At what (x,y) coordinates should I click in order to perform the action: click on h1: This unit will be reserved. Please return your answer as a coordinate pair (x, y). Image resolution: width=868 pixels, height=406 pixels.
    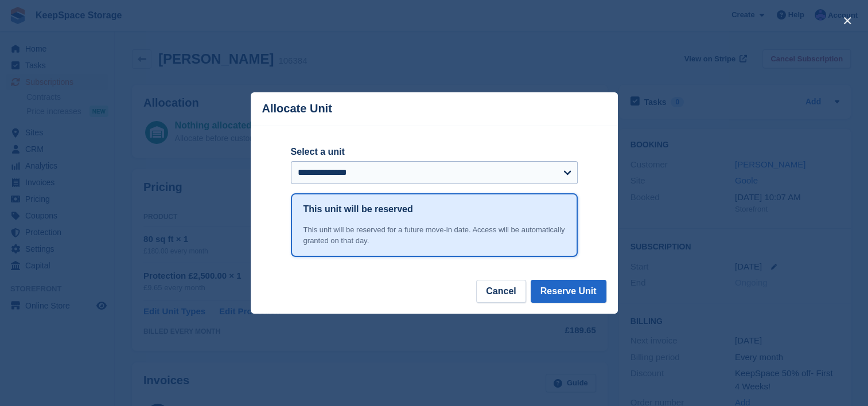
    Looking at the image, I should click on (358, 209).